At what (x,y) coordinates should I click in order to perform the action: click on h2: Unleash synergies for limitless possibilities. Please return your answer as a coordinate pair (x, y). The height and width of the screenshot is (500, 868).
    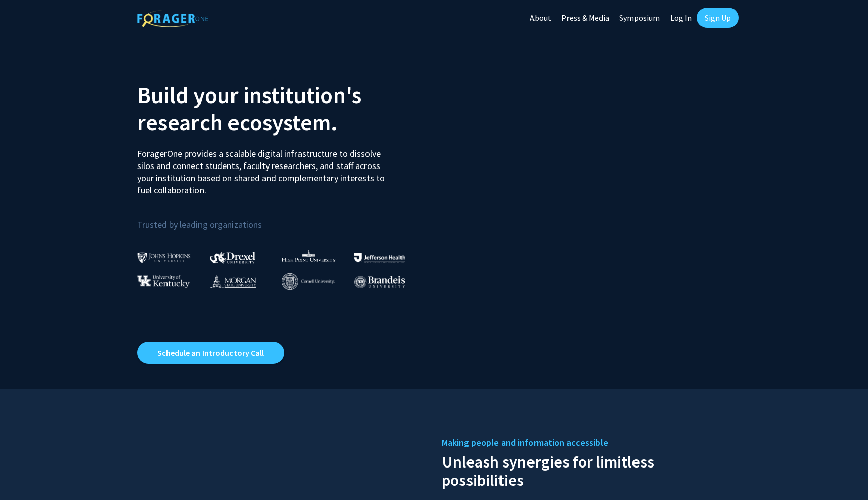
    Looking at the image, I should click on (586, 470).